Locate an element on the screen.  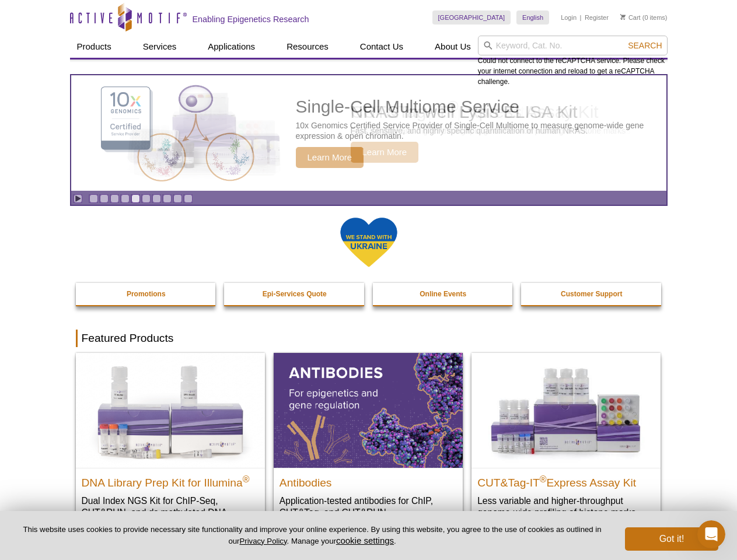
a: Go to slide 9 is located at coordinates (178, 198).